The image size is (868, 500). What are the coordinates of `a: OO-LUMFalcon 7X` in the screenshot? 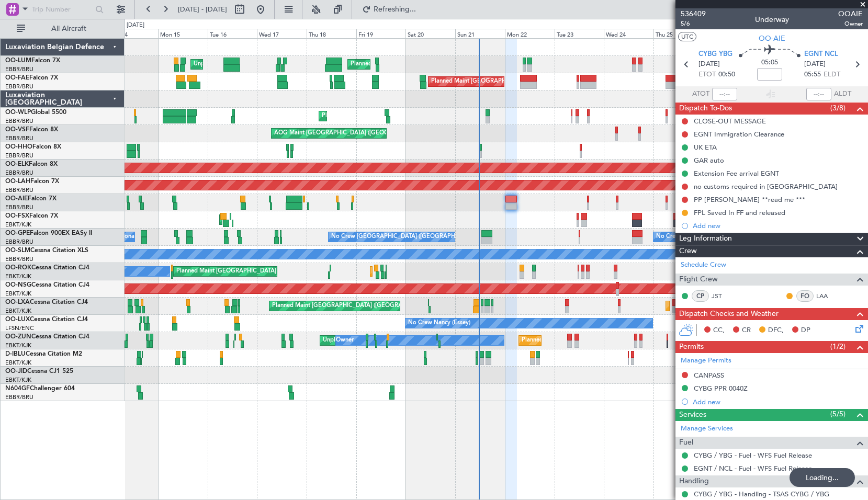 It's located at (32, 60).